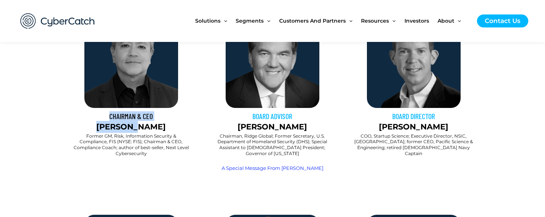  Describe the element at coordinates (374, 21) in the screenshot. I see `span: Resources` at that location.